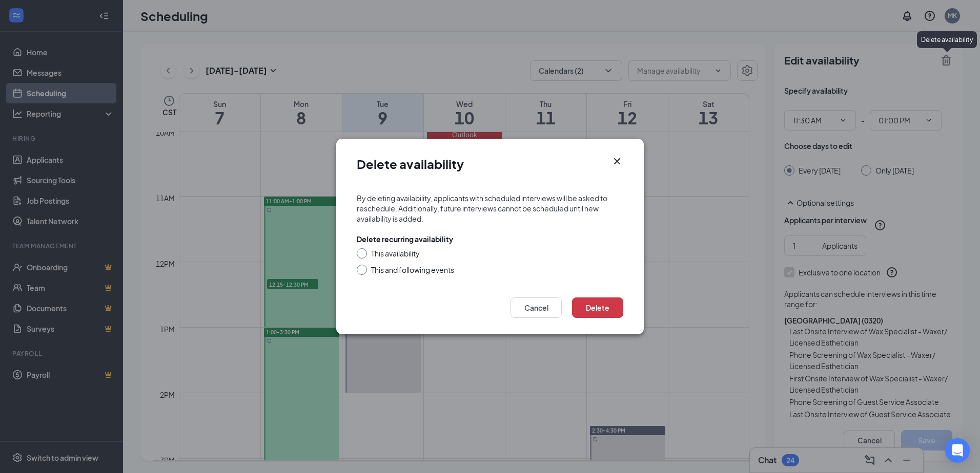 Image resolution: width=980 pixels, height=473 pixels. I want to click on button: Delete, so click(598, 307).